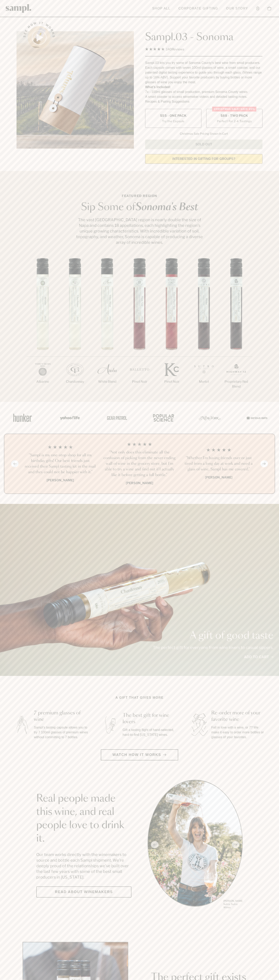  Describe the element at coordinates (203, 101) in the screenshot. I see `li: Recipes & Pairing Suggestions` at that location.